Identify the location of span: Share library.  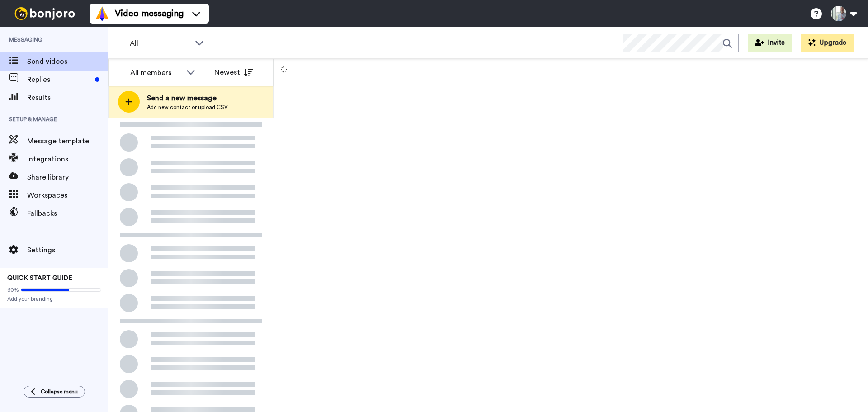
(68, 178).